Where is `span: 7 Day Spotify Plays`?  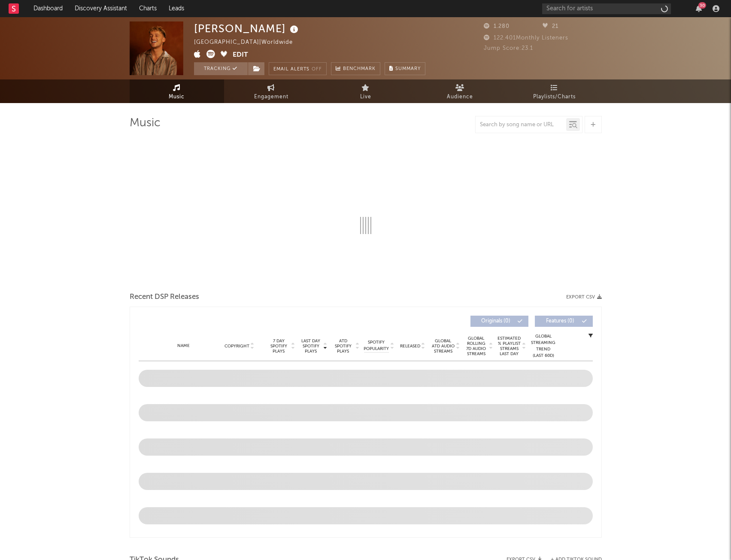 span: 7 Day Spotify Plays is located at coordinates (279, 346).